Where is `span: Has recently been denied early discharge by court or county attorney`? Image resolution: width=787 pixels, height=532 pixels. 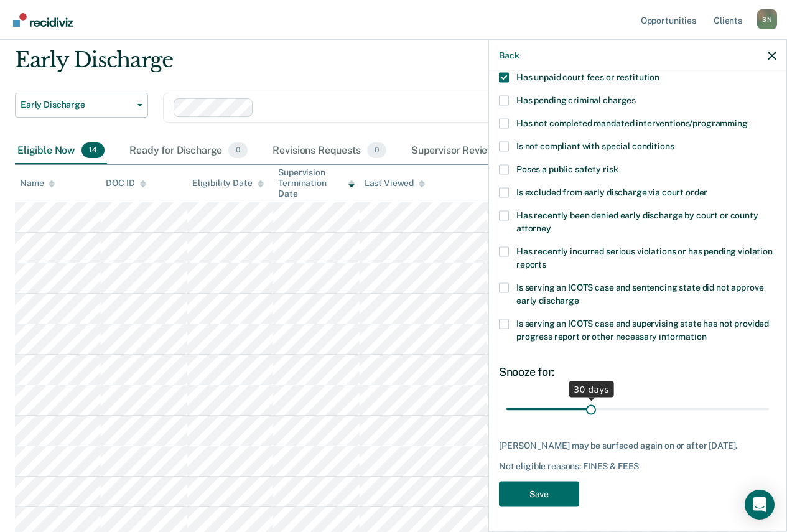 span: Has recently been denied early discharge by court or county attorney is located at coordinates (638, 221).